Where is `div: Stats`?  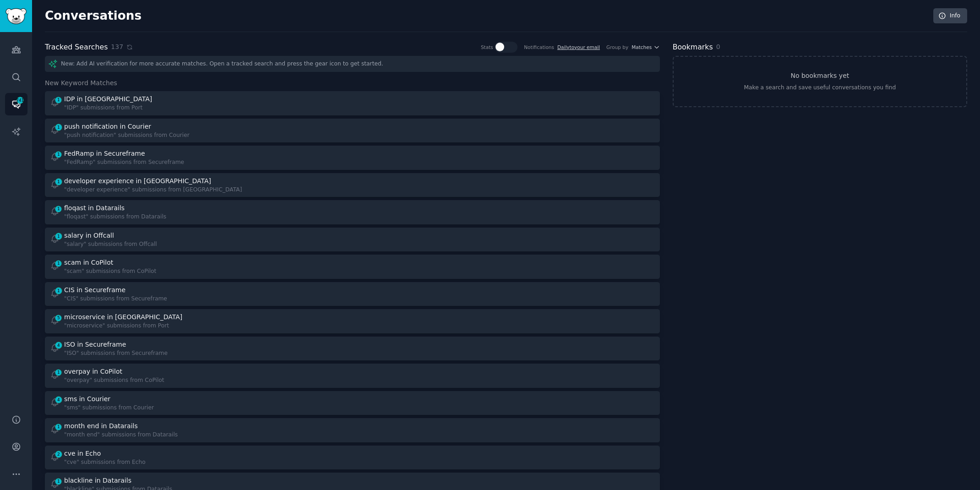
div: Stats is located at coordinates (486, 47).